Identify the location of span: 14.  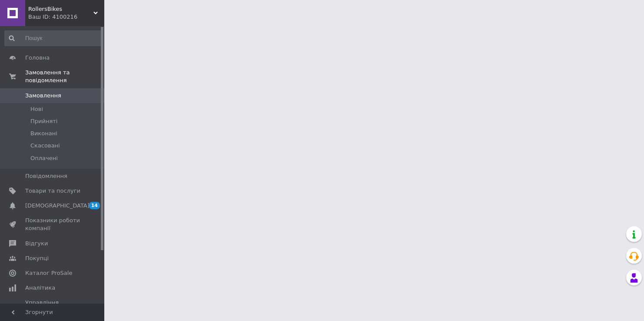
(94, 205).